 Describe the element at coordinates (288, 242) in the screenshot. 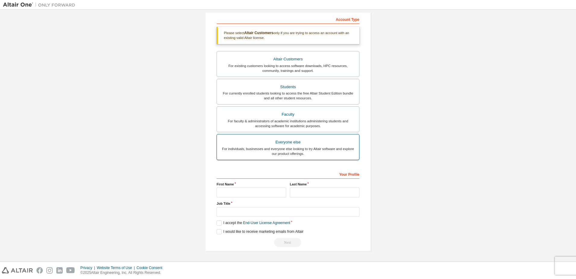

I see `div: Read and acccept EULA to continue` at that location.